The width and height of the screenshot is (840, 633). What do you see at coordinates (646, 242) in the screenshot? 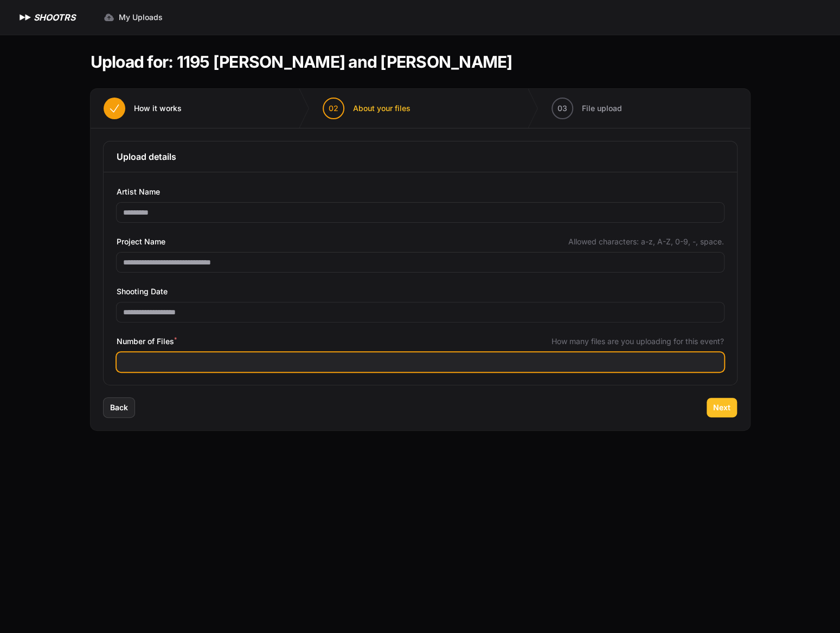
I see `span: Allowed characters: a-z, A-Z, 0-9, -, space.` at bounding box center [646, 242].